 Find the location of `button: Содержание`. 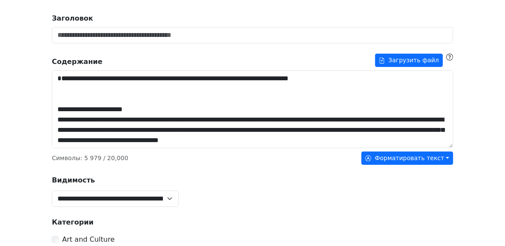

button: Содержание is located at coordinates (409, 60).